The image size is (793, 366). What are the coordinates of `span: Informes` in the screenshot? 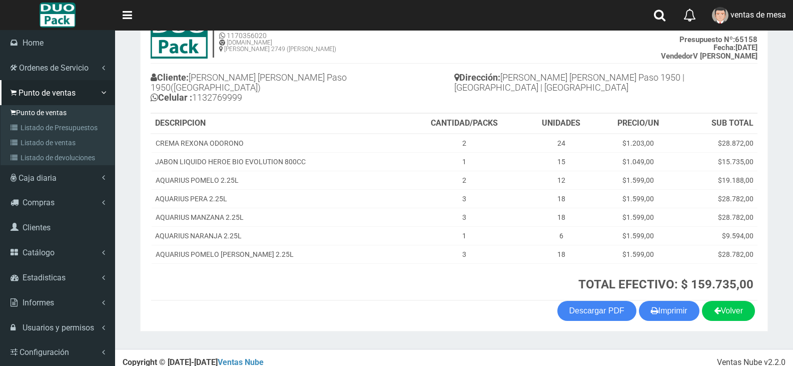 It's located at (38, 302).